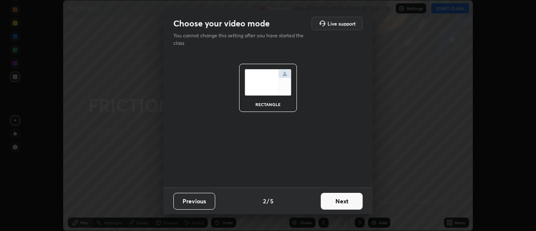 The height and width of the screenshot is (231, 536). I want to click on h5: Live support, so click(341, 23).